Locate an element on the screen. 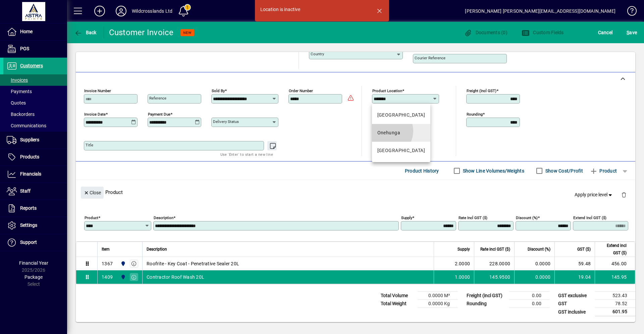  td: Rounding is located at coordinates (486, 304).